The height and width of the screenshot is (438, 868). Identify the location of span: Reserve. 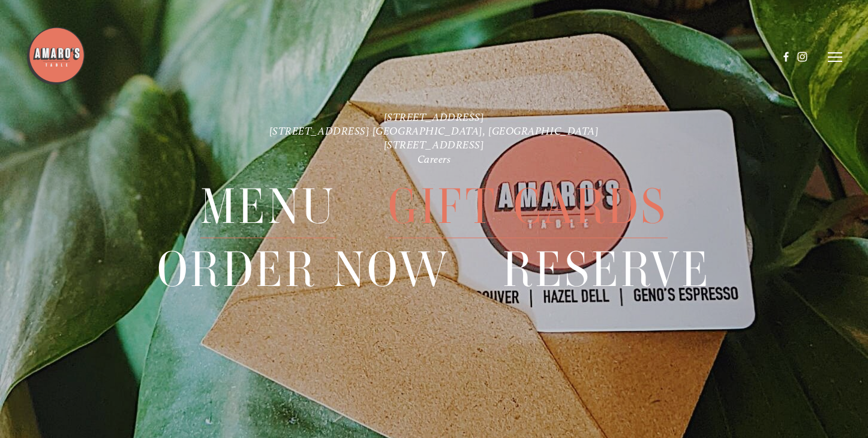
(607, 270).